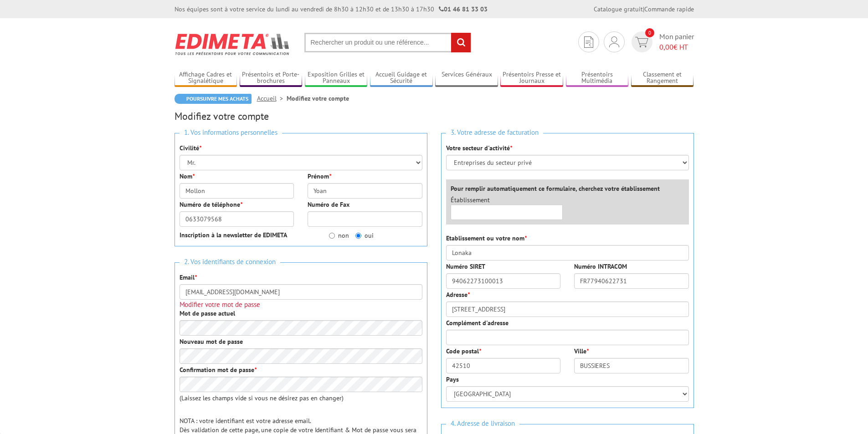 The height and width of the screenshot is (434, 868). Describe the element at coordinates (191, 148) in the screenshot. I see `label: Civilité` at that location.